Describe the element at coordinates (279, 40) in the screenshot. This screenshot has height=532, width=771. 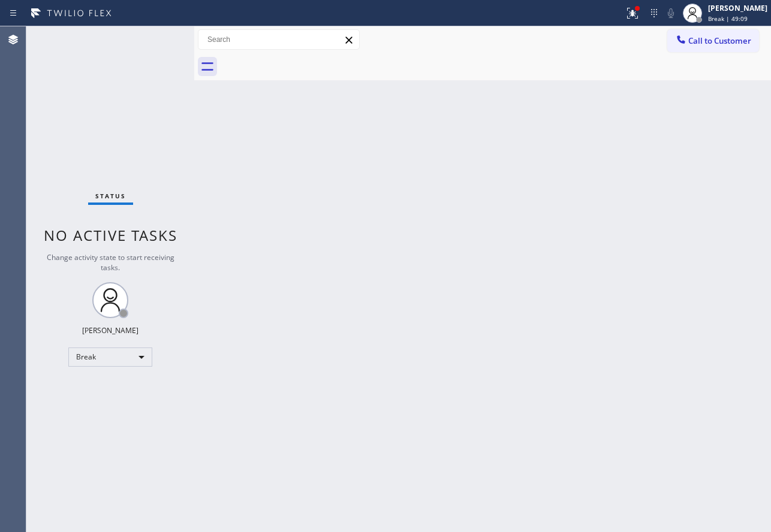
I see `input: Search` at that location.